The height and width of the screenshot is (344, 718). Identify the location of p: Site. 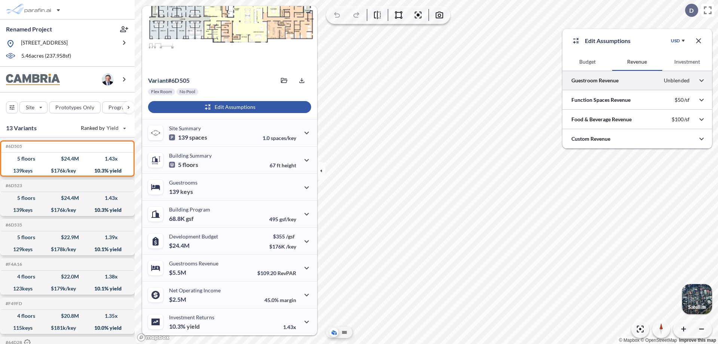
(30, 107).